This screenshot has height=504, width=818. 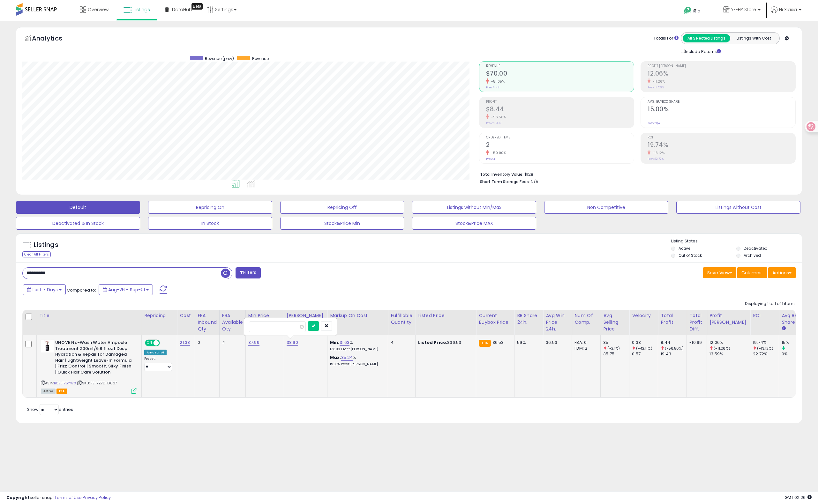 What do you see at coordinates (186, 315) in the screenshot?
I see `div: Cost` at bounding box center [186, 315].